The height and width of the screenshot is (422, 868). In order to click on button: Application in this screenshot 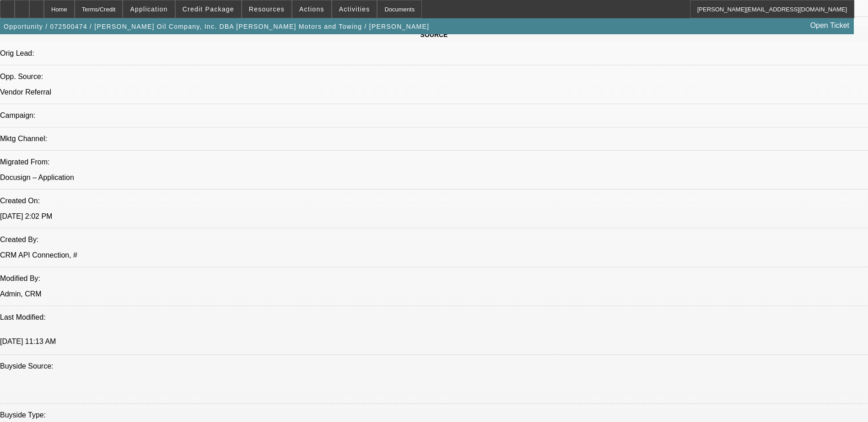, I will do `click(149, 9)`.